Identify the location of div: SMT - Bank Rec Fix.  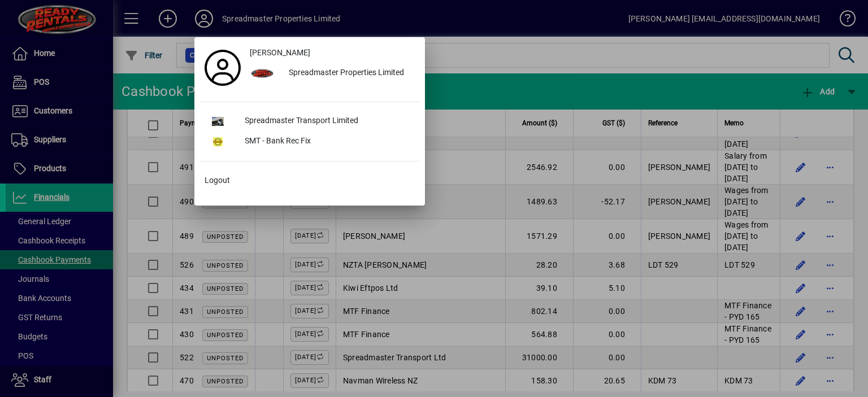
(327, 142).